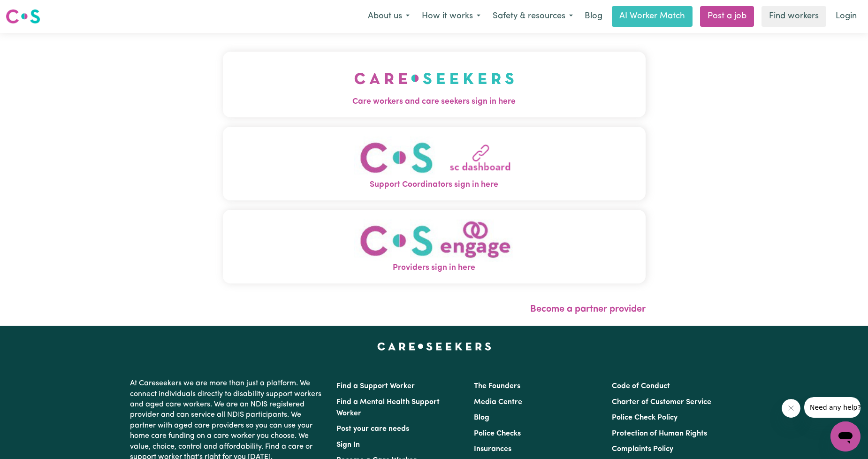  Describe the element at coordinates (642, 449) in the screenshot. I see `a: Complaints Policy` at that location.